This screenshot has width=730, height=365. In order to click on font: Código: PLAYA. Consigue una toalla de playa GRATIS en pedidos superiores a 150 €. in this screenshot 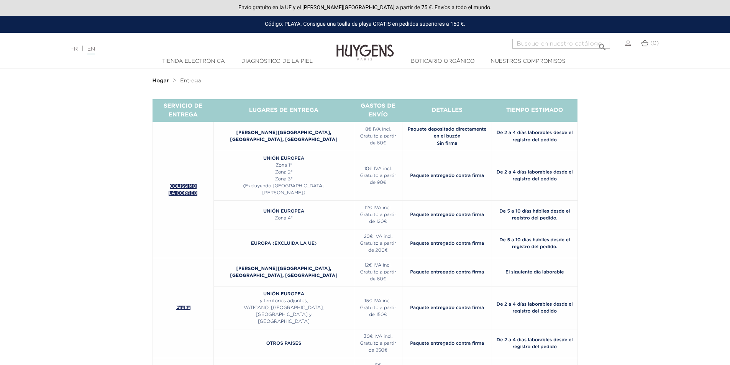, I will do `click(365, 24)`.